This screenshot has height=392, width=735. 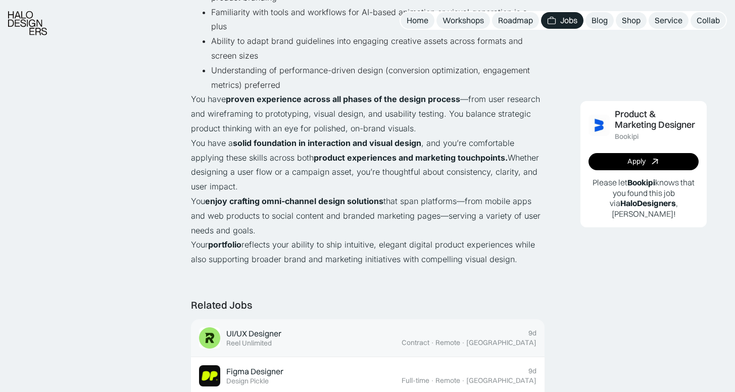 What do you see at coordinates (415, 343) in the screenshot?
I see `div: Contract` at bounding box center [415, 343].